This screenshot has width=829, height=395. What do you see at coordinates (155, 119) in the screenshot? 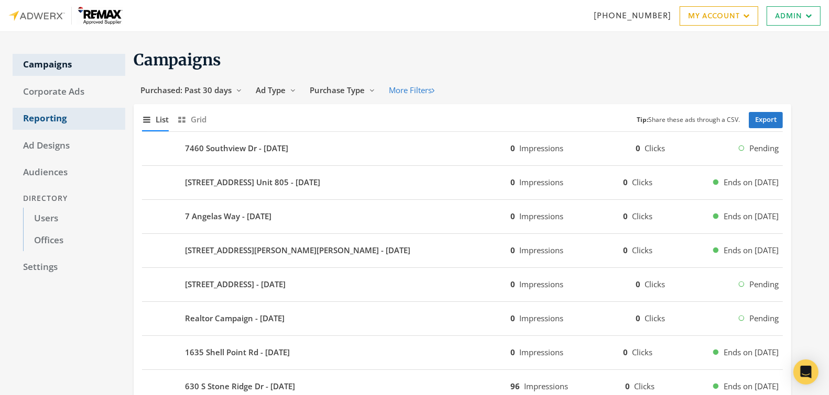
I see `button: List` at bounding box center [155, 119].